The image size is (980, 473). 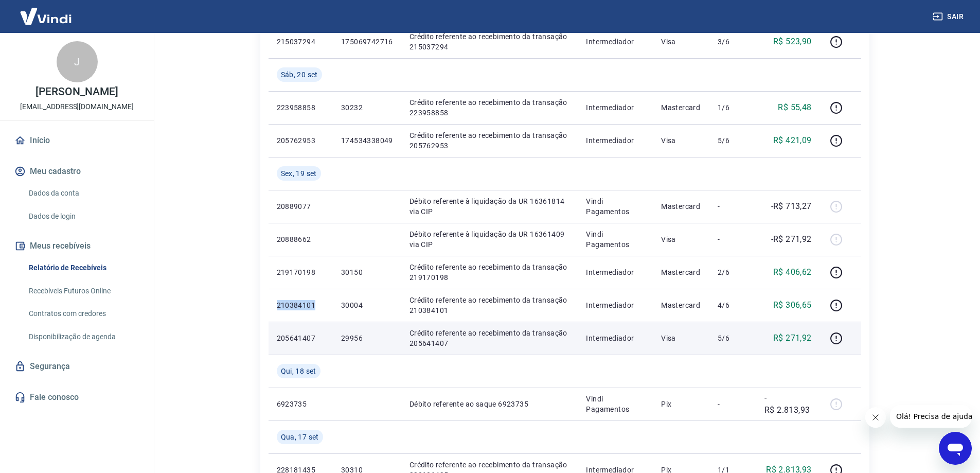 I want to click on a: Dados da conta, so click(x=83, y=193).